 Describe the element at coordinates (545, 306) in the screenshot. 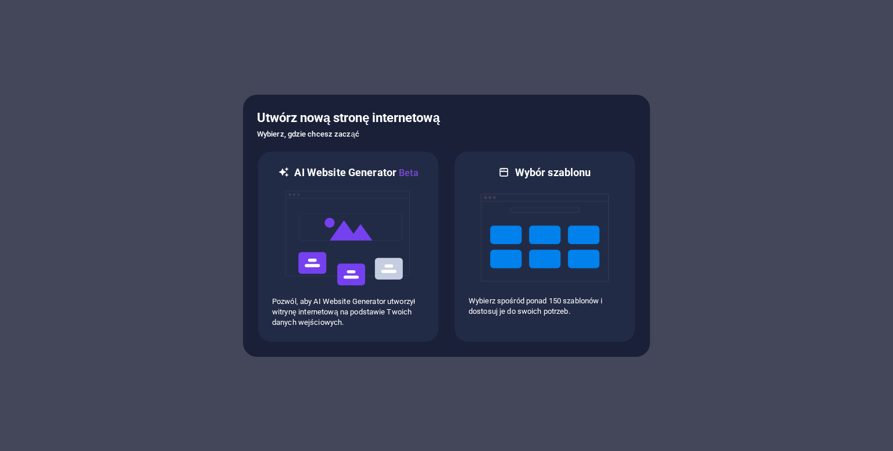

I see `p: Wybierz spośród ponad 150 szablonów i dostosuj je do swoich potrzeb.` at that location.